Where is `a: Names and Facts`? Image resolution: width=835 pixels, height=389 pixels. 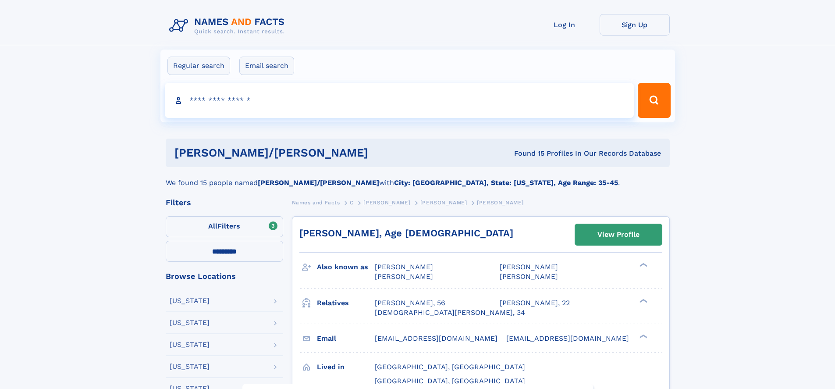
a: Names and Facts is located at coordinates (316, 202).